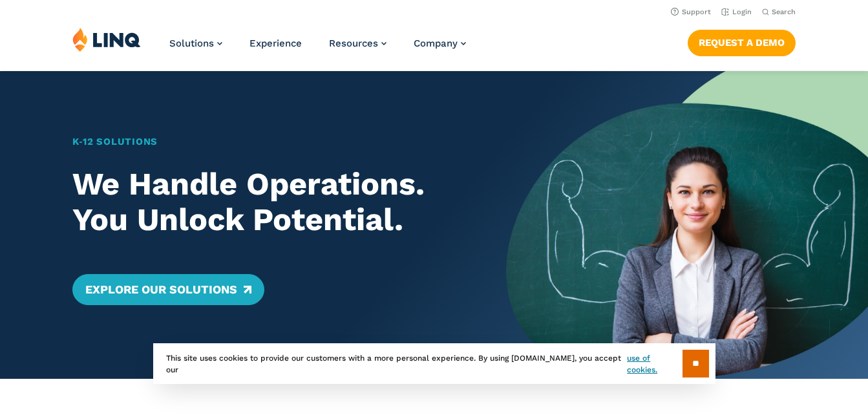 The image size is (868, 415). What do you see at coordinates (779, 12) in the screenshot?
I see `button: Open Search Bar` at bounding box center [779, 12].